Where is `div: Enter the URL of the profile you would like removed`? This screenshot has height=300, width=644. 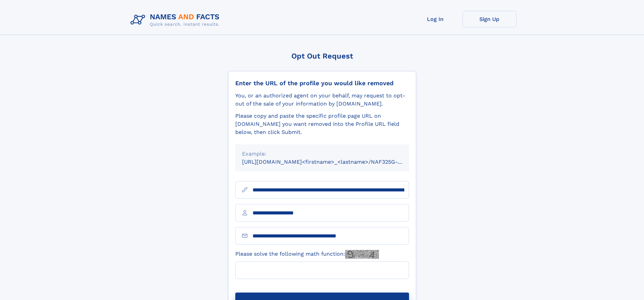
div: Enter the URL of the profile you would like removed is located at coordinates (322, 83).